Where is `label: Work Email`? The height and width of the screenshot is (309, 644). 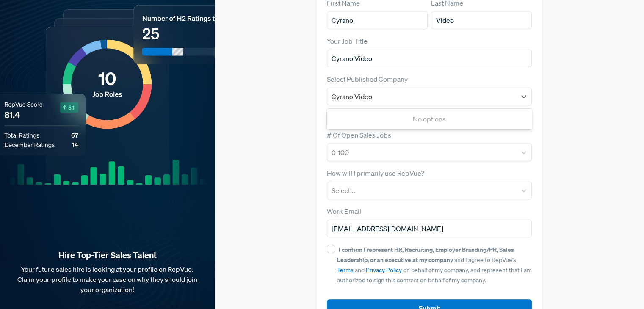 label: Work Email is located at coordinates (344, 211).